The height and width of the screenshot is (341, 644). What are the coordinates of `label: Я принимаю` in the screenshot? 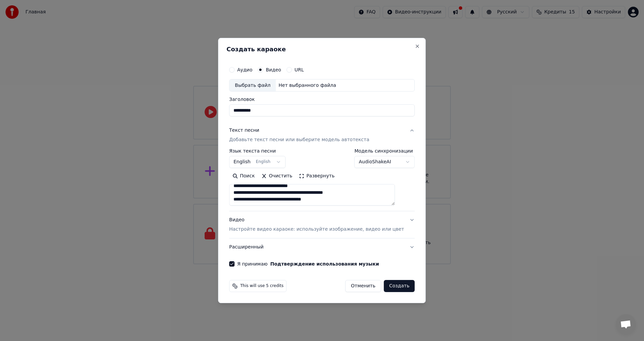 It's located at (308, 264).